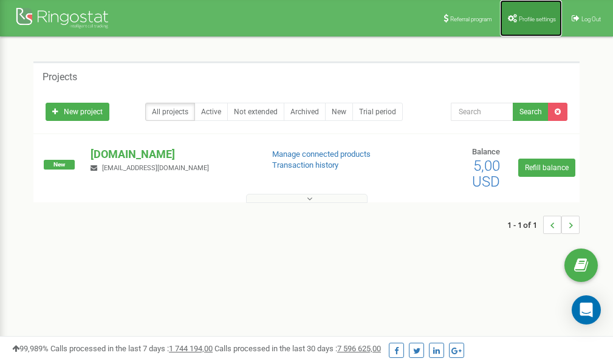 The height and width of the screenshot is (364, 613). I want to click on span: 1 - 1 of 1, so click(525, 225).